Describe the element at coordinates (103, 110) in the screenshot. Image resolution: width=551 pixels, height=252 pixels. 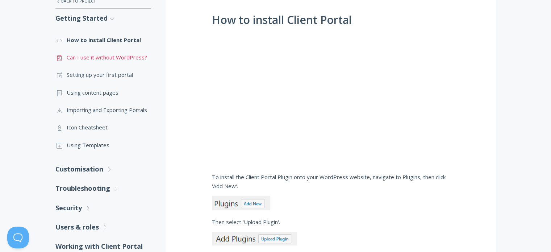
I see `a: Importing and Exporting Portals` at that location.